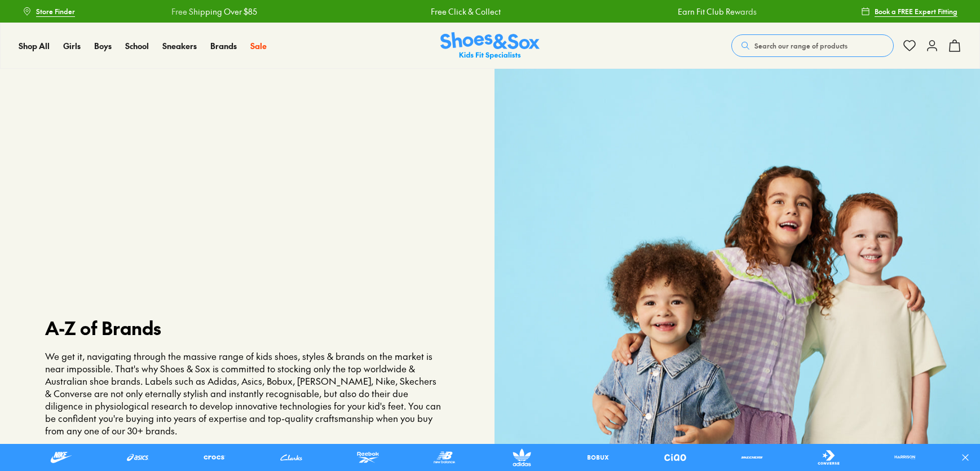 This screenshot has height=471, width=980. Describe the element at coordinates (245, 328) in the screenshot. I see `p: A-Z of Brands` at that location.